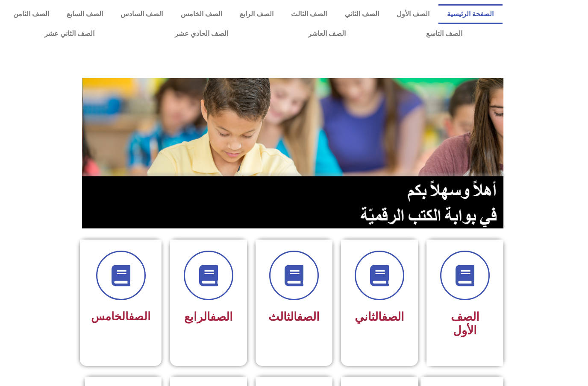 The image size is (588, 386). I want to click on a: الصف الأول, so click(413, 14).